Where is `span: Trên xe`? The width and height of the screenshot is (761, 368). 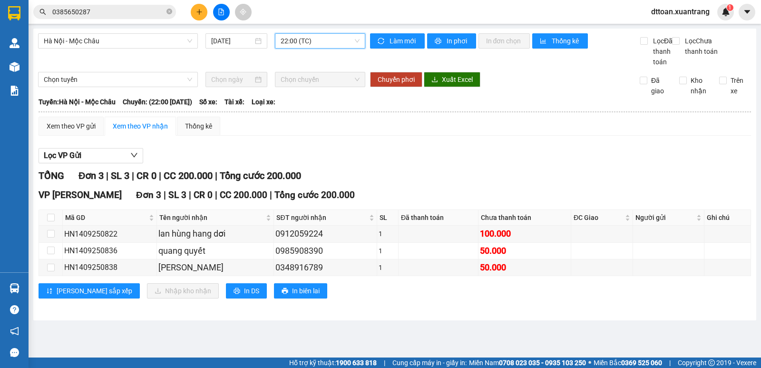 span: Trên xe is located at coordinates (739, 86).